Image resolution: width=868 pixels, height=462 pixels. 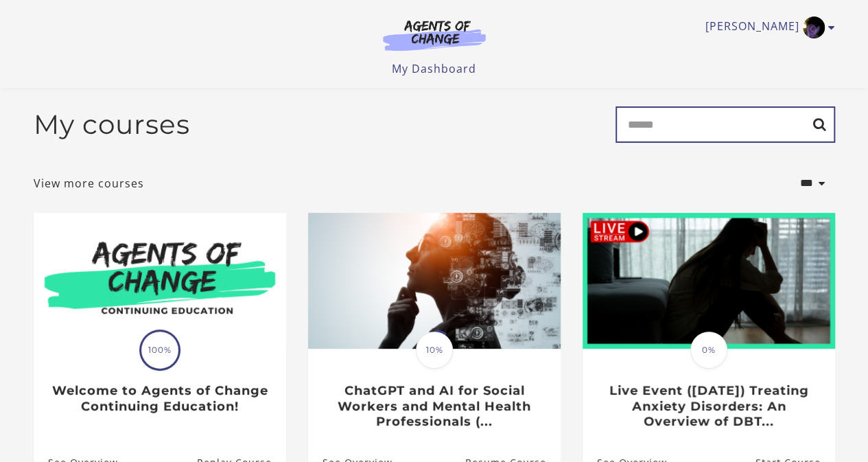 I want to click on img: Agents of Change Logo, so click(x=434, y=35).